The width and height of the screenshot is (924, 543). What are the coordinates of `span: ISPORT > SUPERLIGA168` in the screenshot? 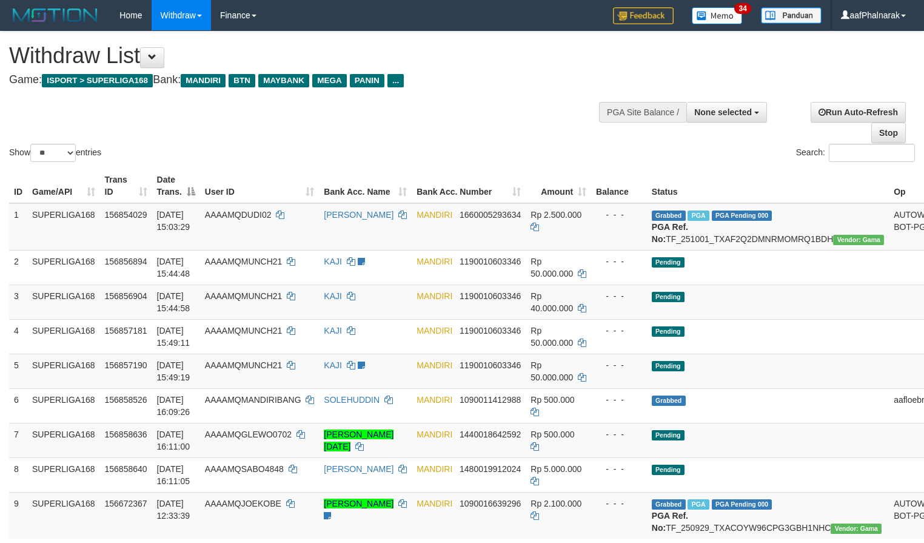 It's located at (97, 81).